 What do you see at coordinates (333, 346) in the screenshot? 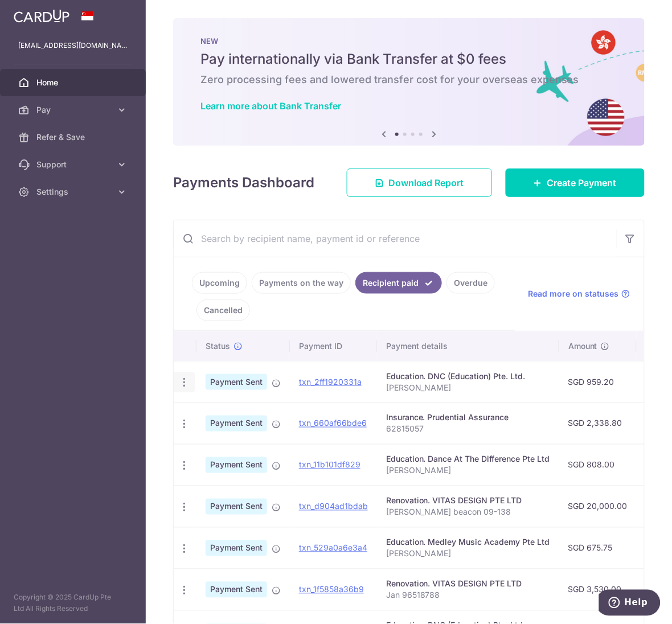
I see `th: Payment ID` at bounding box center [333, 346].